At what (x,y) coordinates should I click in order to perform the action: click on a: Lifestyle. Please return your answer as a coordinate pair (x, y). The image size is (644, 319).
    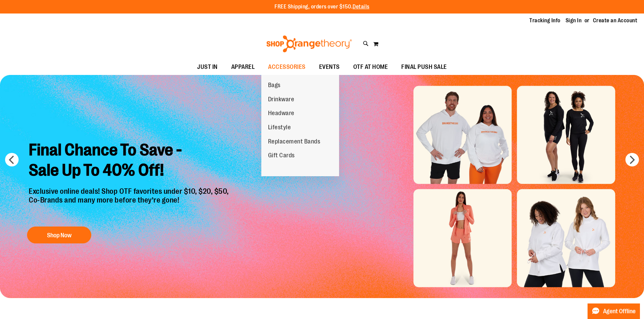
    Looking at the image, I should click on (279, 127).